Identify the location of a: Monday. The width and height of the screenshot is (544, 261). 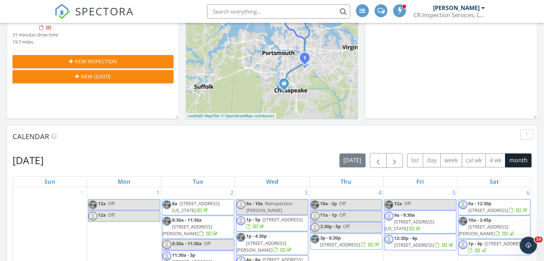
(124, 182).